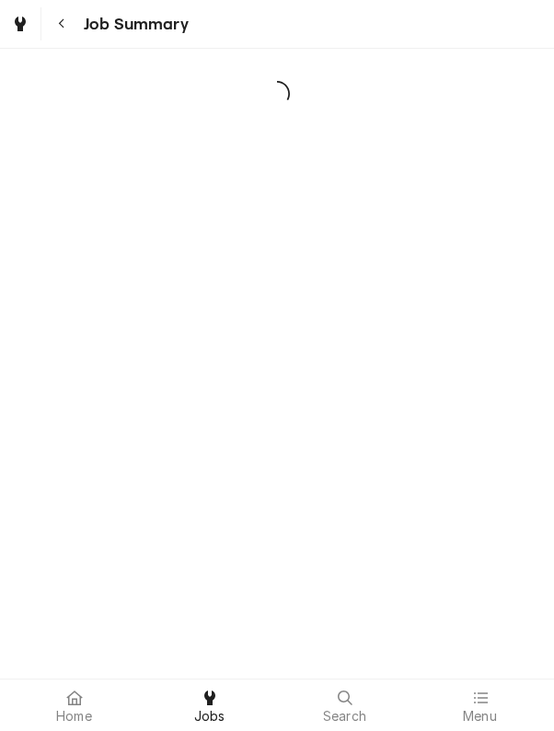 The image size is (554, 731). What do you see at coordinates (74, 716) in the screenshot?
I see `span: Home` at bounding box center [74, 716].